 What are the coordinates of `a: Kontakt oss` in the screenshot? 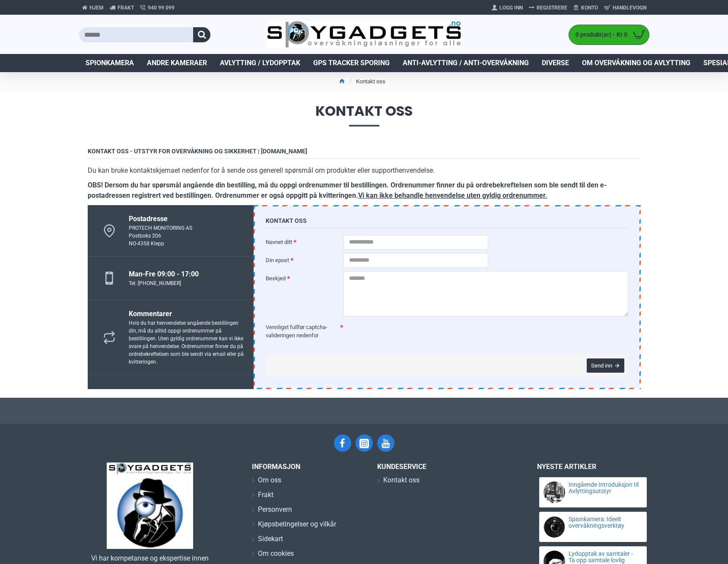 It's located at (399, 482).